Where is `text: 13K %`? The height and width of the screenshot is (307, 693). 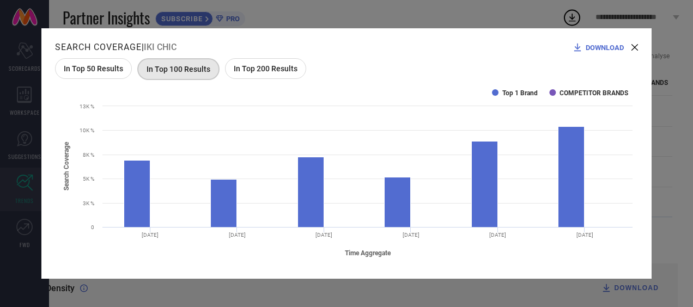 text: 13K % is located at coordinates (87, 106).